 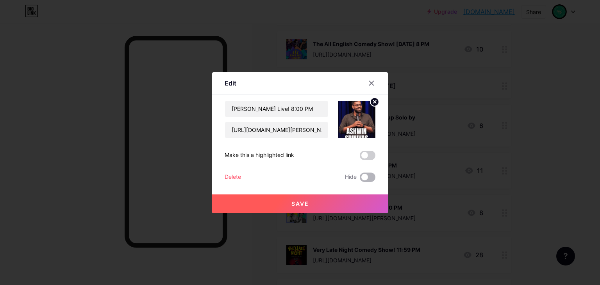 What do you see at coordinates (233, 177) in the screenshot?
I see `div: Delete` at bounding box center [233, 177].